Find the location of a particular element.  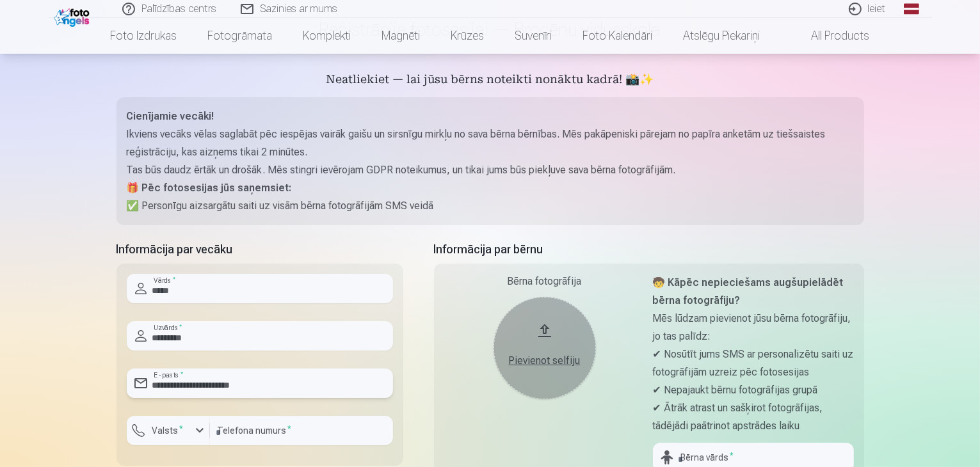

a: Atslēgu piekariņi is located at coordinates (722, 35).